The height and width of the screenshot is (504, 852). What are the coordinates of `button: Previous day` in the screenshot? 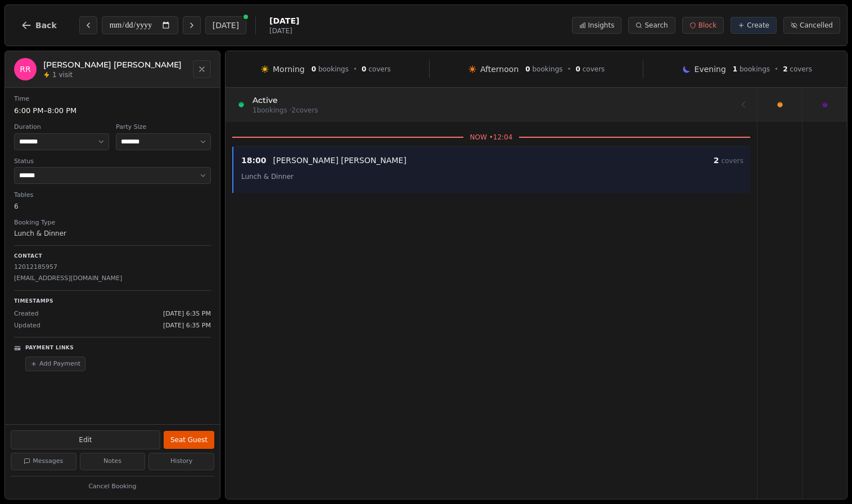 It's located at (88, 25).